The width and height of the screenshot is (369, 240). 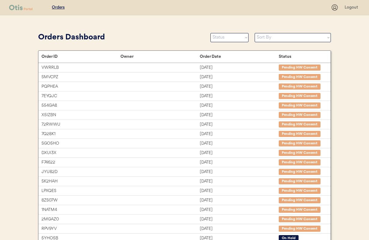 I want to click on div: Status, so click(x=302, y=56).